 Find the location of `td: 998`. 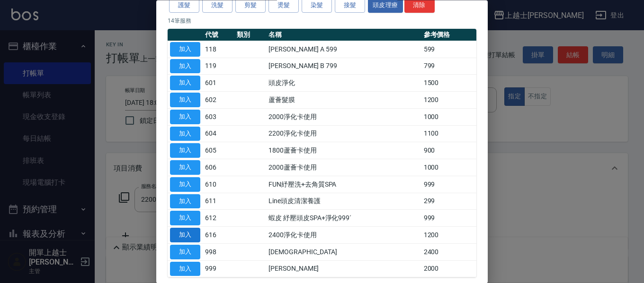

td: 998 is located at coordinates (218, 252).